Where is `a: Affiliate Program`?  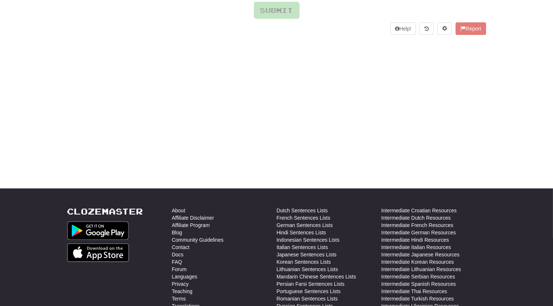 a: Affiliate Program is located at coordinates (191, 225).